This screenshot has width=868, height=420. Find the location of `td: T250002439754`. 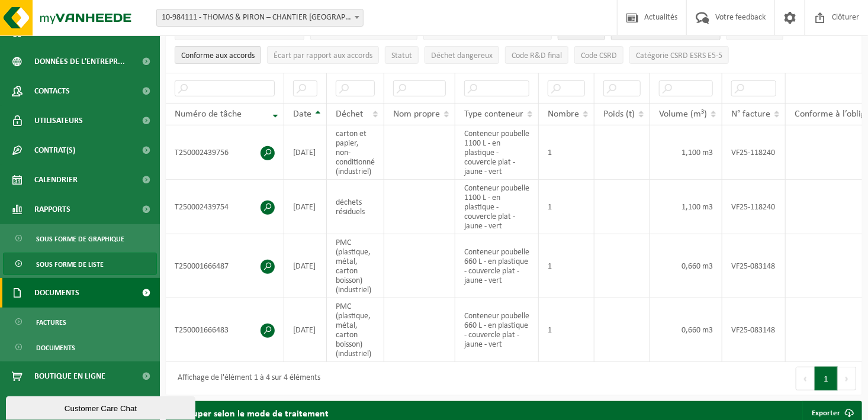

td: T250002439754 is located at coordinates (225, 207).